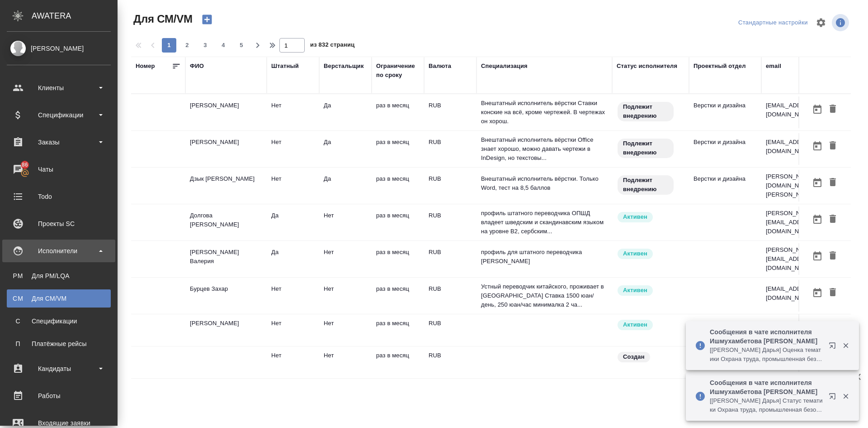 The height and width of the screenshot is (428, 868). Describe the element at coordinates (59, 396) in the screenshot. I see `div: Работы` at that location.